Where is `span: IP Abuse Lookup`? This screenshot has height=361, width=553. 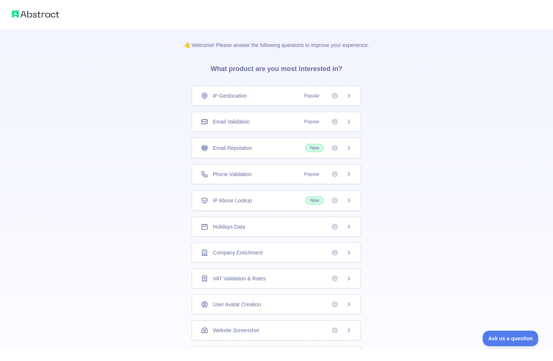 span: IP Abuse Lookup is located at coordinates (232, 200).